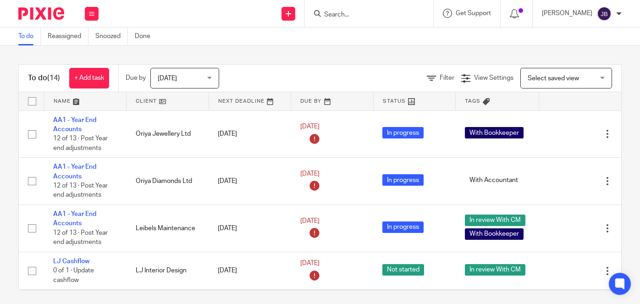  Describe the element at coordinates (136, 78) in the screenshot. I see `p: Due by` at that location.